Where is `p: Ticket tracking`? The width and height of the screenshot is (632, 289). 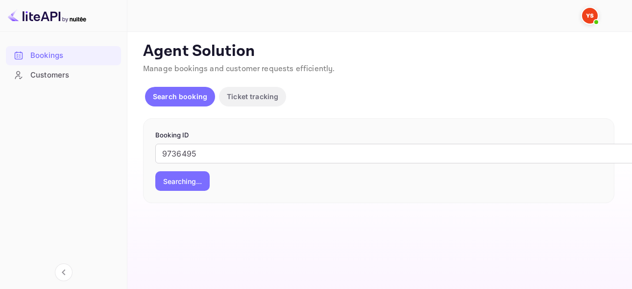 p: Ticket tracking is located at coordinates (252, 96).